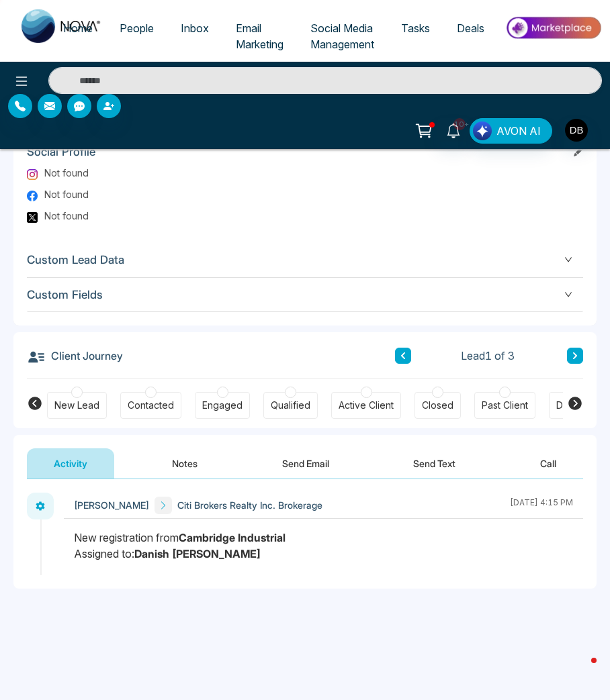 The image size is (610, 700). Describe the element at coordinates (195, 29) in the screenshot. I see `span: Inbox` at that location.